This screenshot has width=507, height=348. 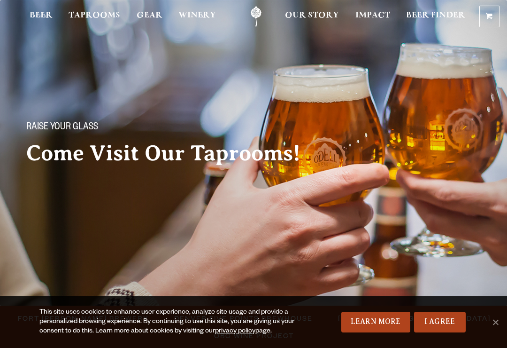 What do you see at coordinates (41, 15) in the screenshot?
I see `span: Beer` at bounding box center [41, 15].